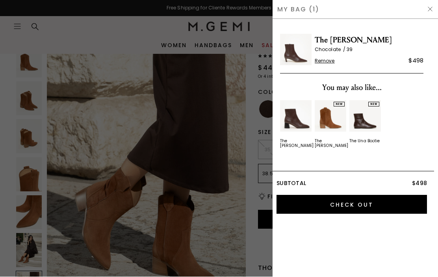  What do you see at coordinates (419, 184) in the screenshot?
I see `span: $498` at bounding box center [419, 184].